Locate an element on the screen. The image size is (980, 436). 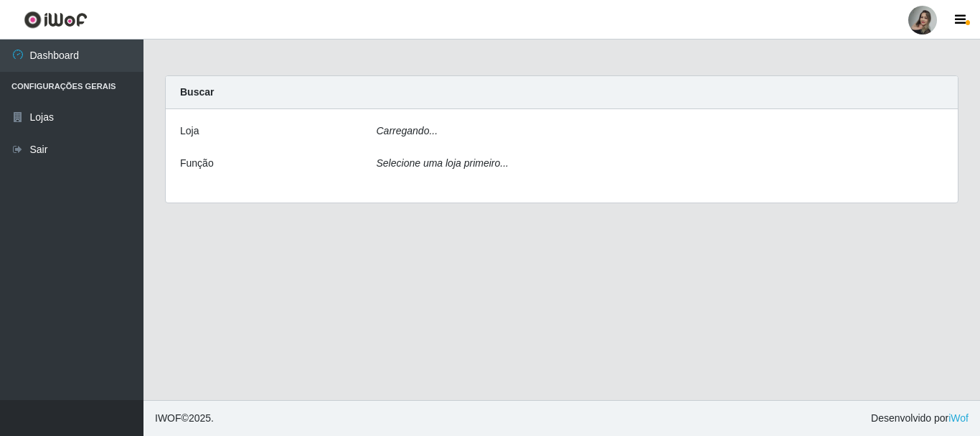
i: Carregando... is located at coordinates (408, 131).